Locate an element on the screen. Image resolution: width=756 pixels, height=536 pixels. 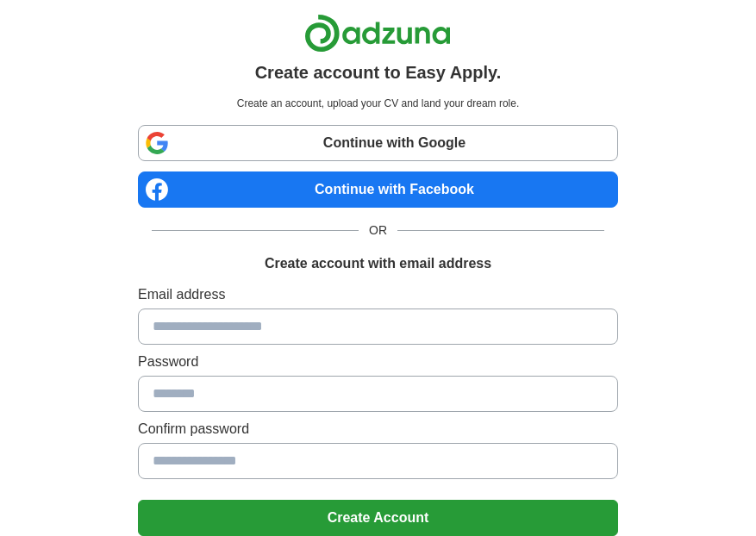
label: Confirm password is located at coordinates (378, 429).